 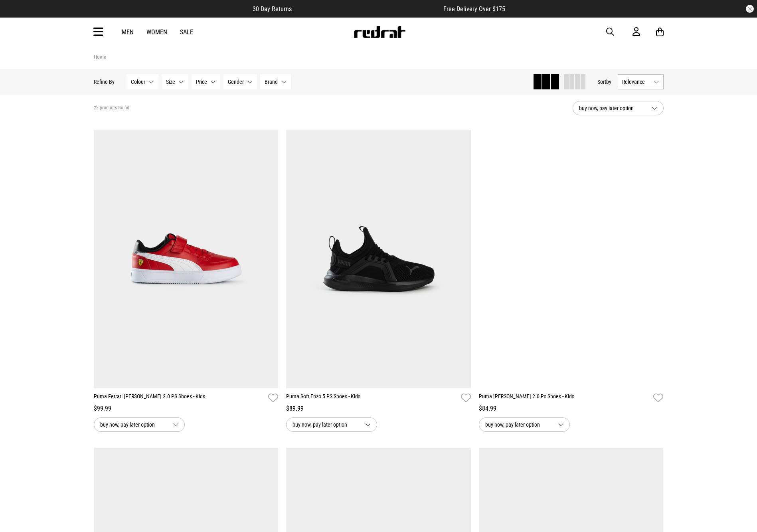 I want to click on a: Puma Soft Enzo 5 PS Shoes - Kids, so click(x=372, y=398).